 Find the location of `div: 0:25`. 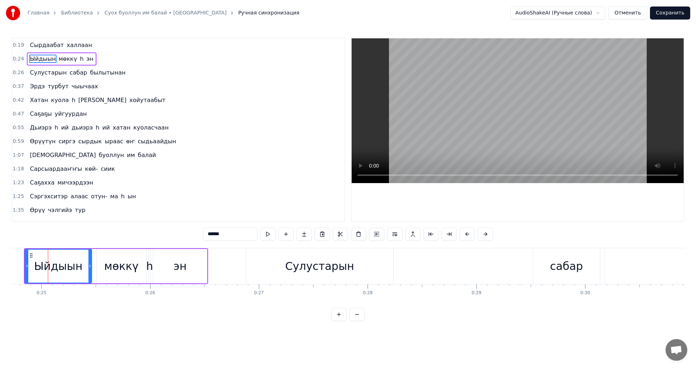

div: 0:25 is located at coordinates (41, 293).